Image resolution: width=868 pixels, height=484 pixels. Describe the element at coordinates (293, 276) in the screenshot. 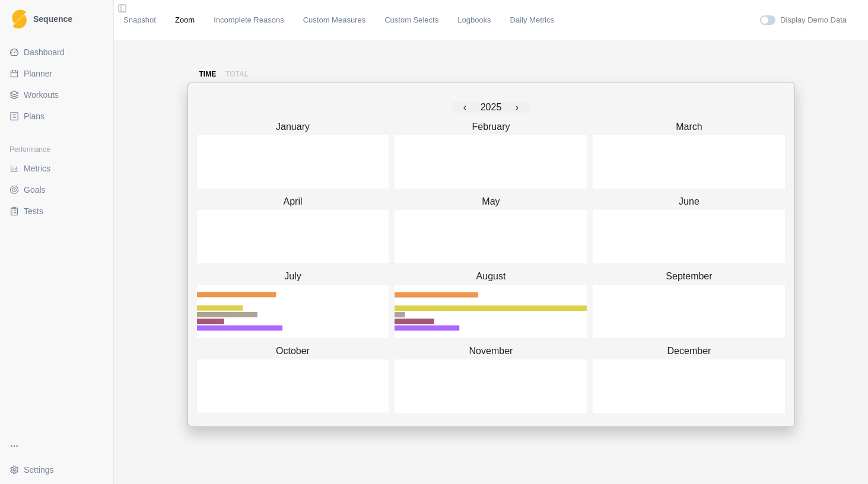

I see `abbr: July 2025` at that location.